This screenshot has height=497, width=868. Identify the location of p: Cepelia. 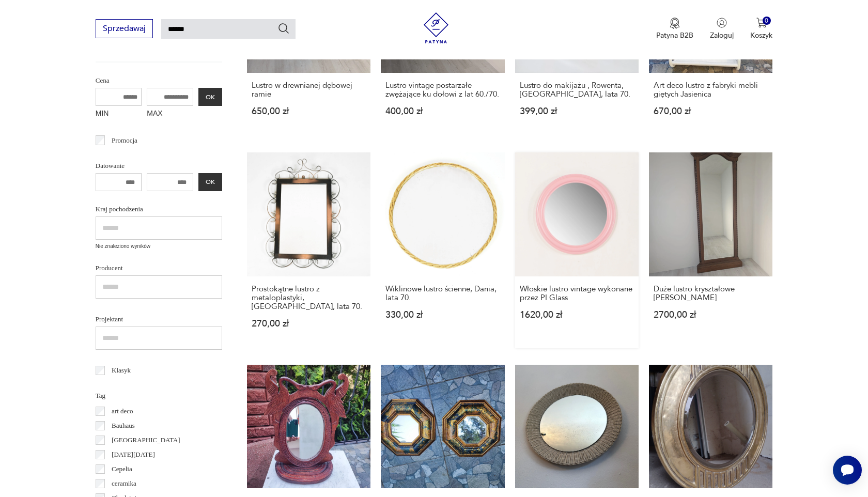
(122, 469).